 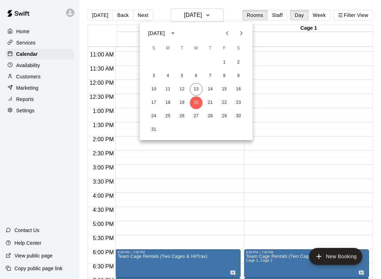 What do you see at coordinates (196, 48) in the screenshot?
I see `span: Wednesday` at bounding box center [196, 48].